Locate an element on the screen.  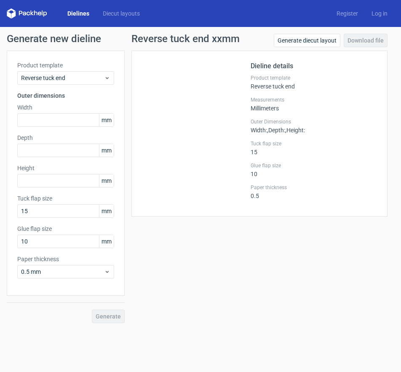
a: Diecut layouts is located at coordinates (121, 13).